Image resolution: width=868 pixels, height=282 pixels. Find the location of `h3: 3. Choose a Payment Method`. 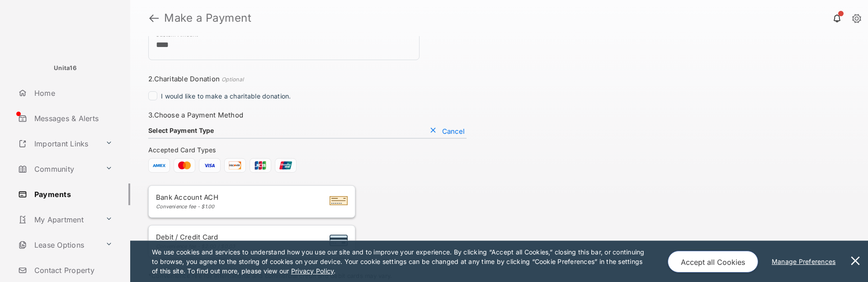

h3: 3. Choose a Payment Method is located at coordinates (308, 115).